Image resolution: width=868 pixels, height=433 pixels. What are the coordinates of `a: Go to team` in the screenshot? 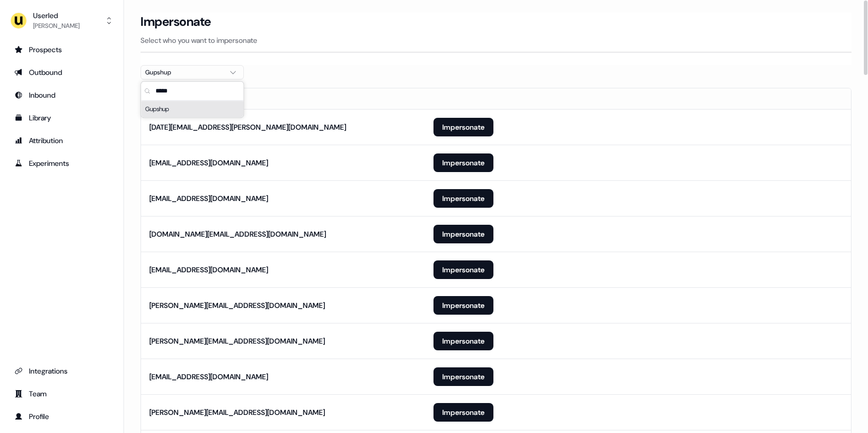 It's located at (61, 394).